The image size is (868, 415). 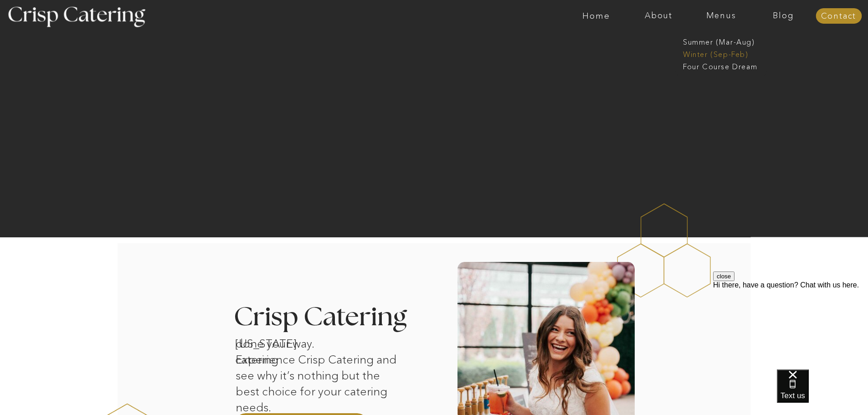 What do you see at coordinates (838, 17) in the screenshot?
I see `a: Contact` at bounding box center [838, 17].